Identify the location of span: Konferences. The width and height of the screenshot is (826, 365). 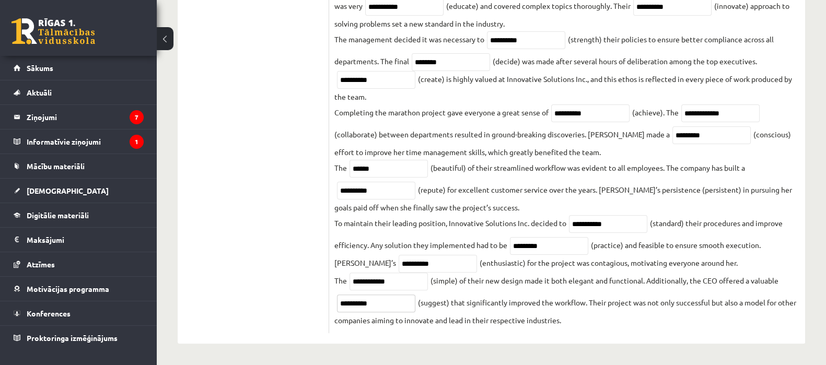
(49, 314).